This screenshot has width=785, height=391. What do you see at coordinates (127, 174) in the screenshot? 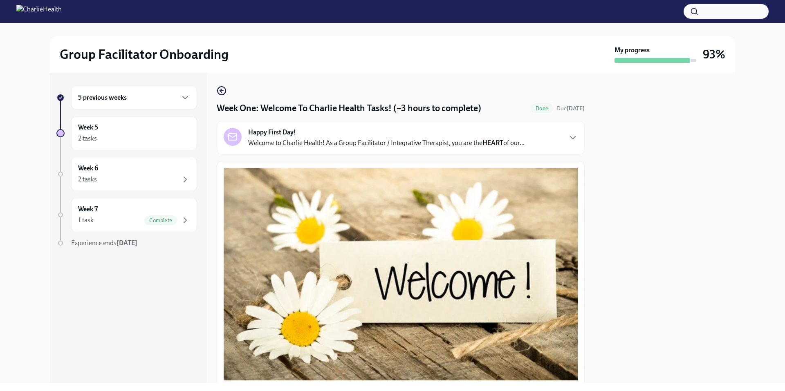
I see `a: Week 62 tasks` at bounding box center [127, 174].